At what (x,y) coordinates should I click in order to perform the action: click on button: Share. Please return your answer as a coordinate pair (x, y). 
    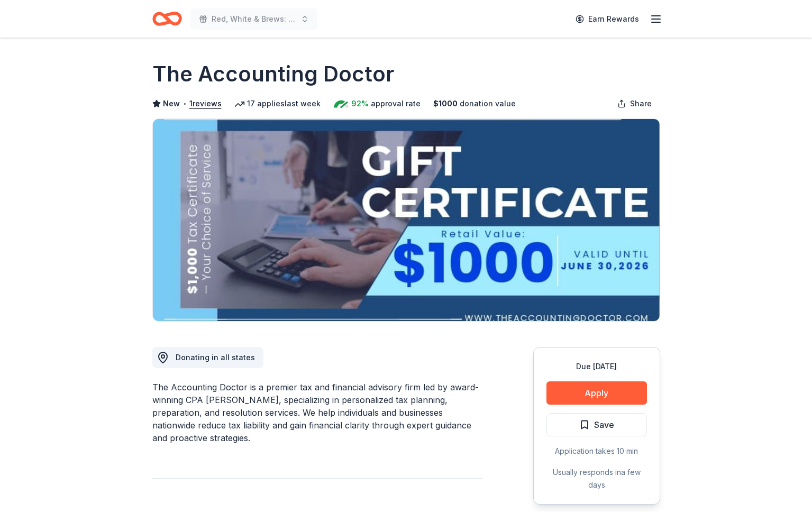
    Looking at the image, I should click on (634, 103).